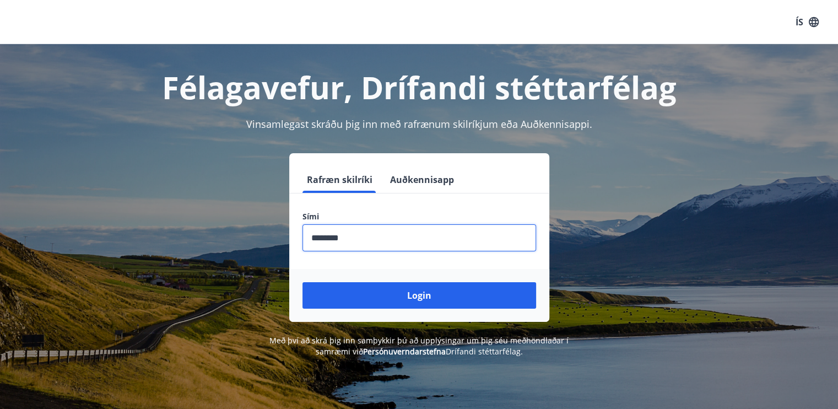  I want to click on a: Persónuverndarstefna, so click(404, 351).